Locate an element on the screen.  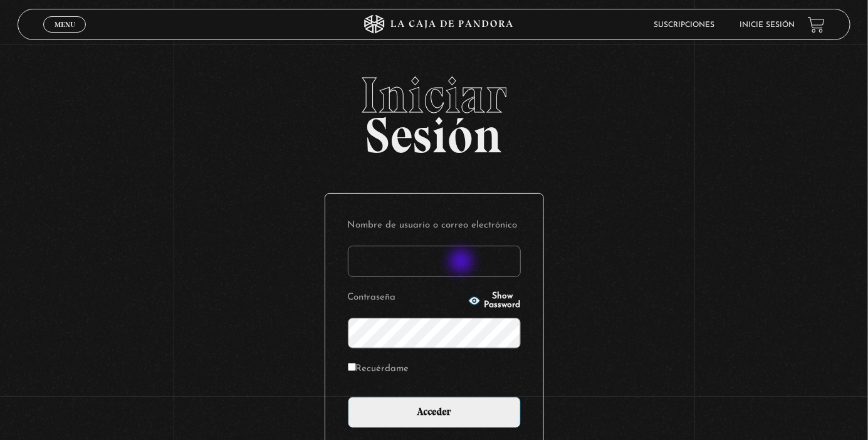
input: Acceder is located at coordinates (434, 413).